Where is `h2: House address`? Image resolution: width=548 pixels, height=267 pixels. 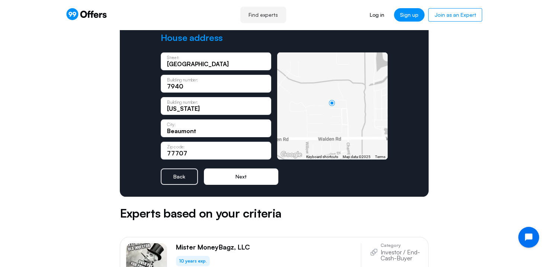
h2: House address is located at coordinates (192, 38).